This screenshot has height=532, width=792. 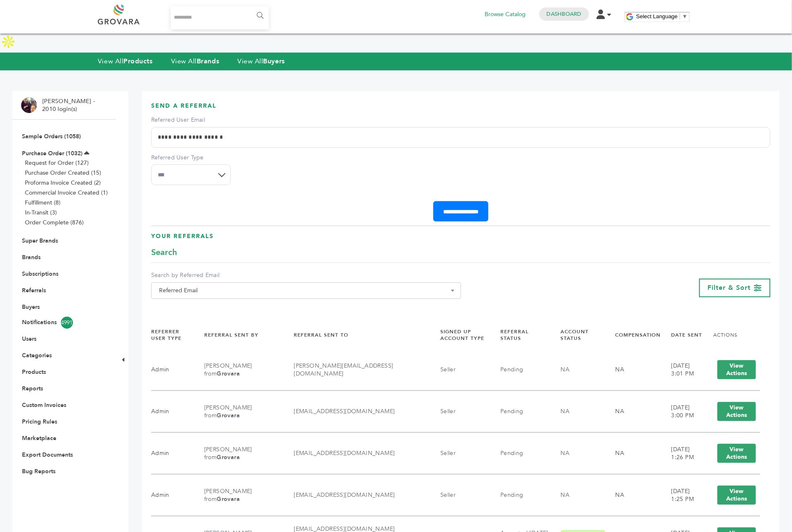 What do you see at coordinates (47, 454) in the screenshot?
I see `a: Export Documents` at bounding box center [47, 454].